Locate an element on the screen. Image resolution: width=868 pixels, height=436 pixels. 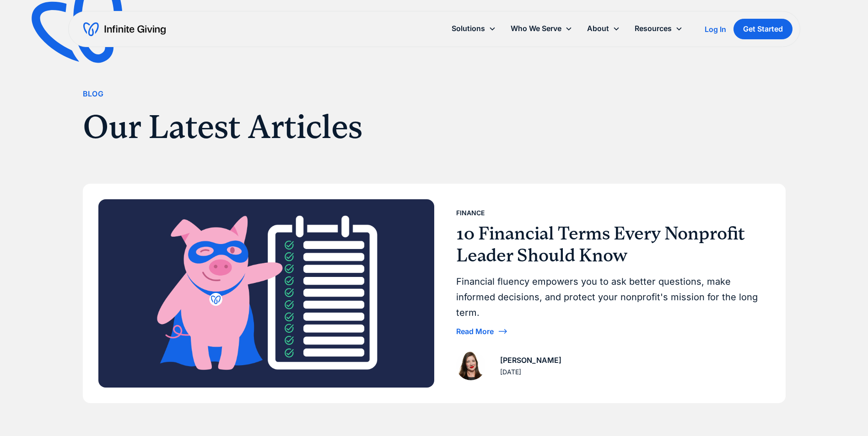
a: Get Started is located at coordinates (763, 29).